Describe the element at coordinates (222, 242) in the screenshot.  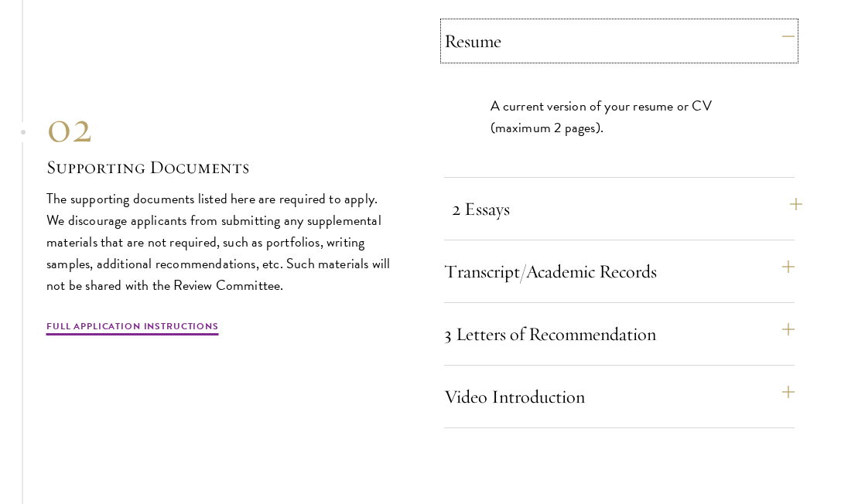
I see `p: The supporting documents listed here are required to apply. We discourage applicants from submitt...` at that location.